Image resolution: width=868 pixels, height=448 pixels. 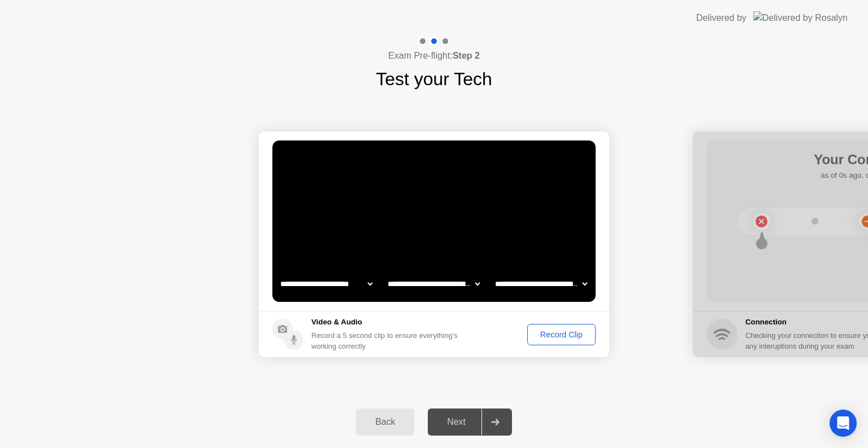 What do you see at coordinates (386, 341) in the screenshot?
I see `div: Record a 5 second clip to ensure everything’s working correctly` at bounding box center [386, 341].